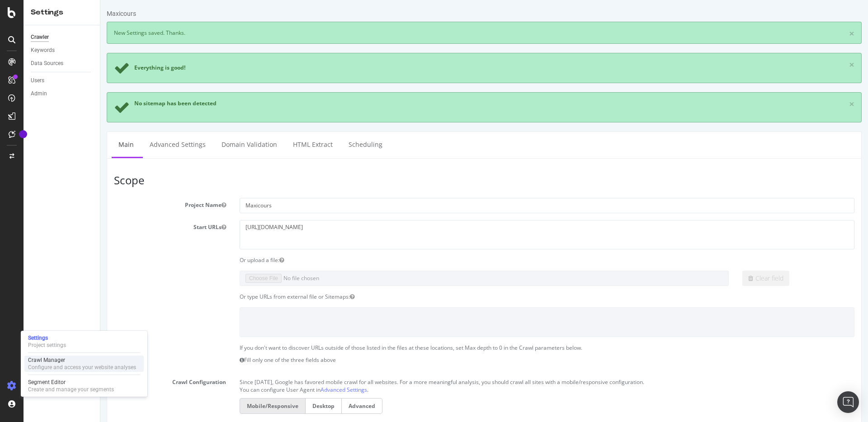 The image size is (868, 422). Describe the element at coordinates (69, 203) in the screenshot. I see `label: Project Name` at that location.